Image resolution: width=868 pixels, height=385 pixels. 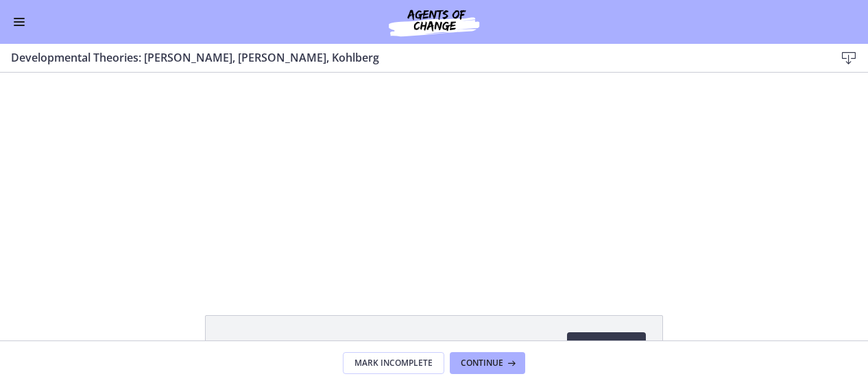 What do you see at coordinates (488, 363) in the screenshot?
I see `button: Continue` at bounding box center [488, 363].